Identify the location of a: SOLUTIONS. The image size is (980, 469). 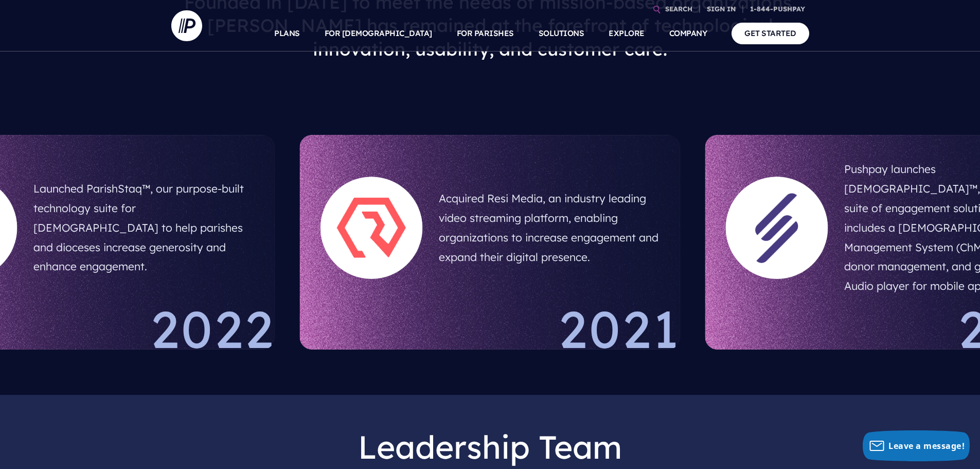
(562, 34).